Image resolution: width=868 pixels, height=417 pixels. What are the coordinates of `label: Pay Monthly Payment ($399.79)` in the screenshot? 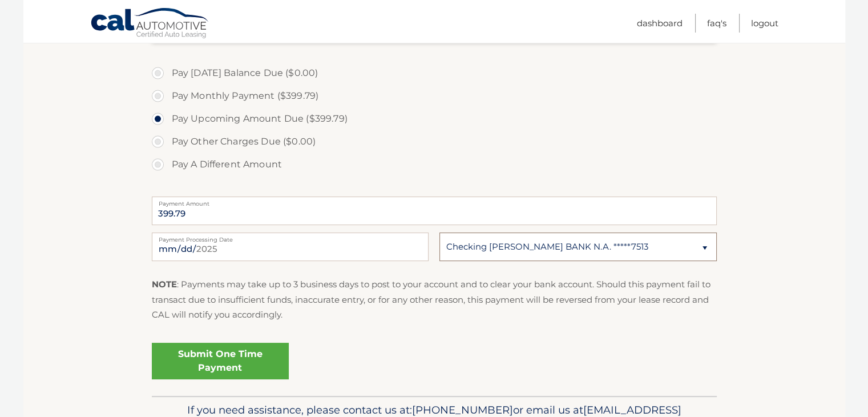 It's located at (434, 96).